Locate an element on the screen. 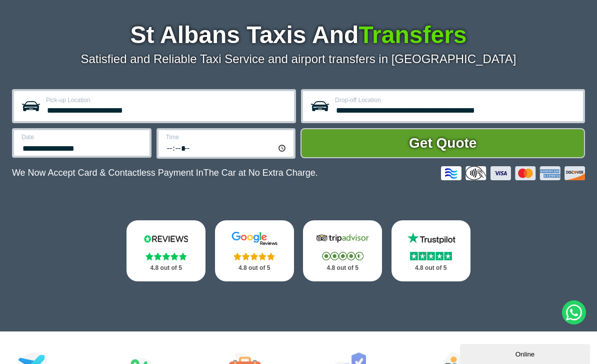  span: Transfers is located at coordinates (413, 34).